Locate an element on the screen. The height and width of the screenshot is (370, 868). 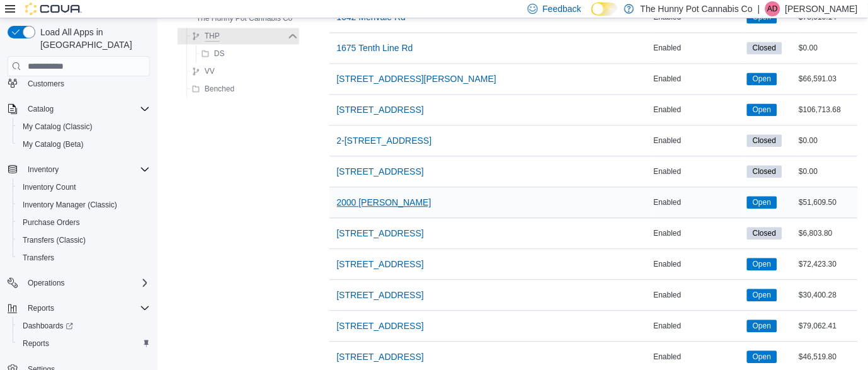
a: Purchase Orders is located at coordinates (51, 223).